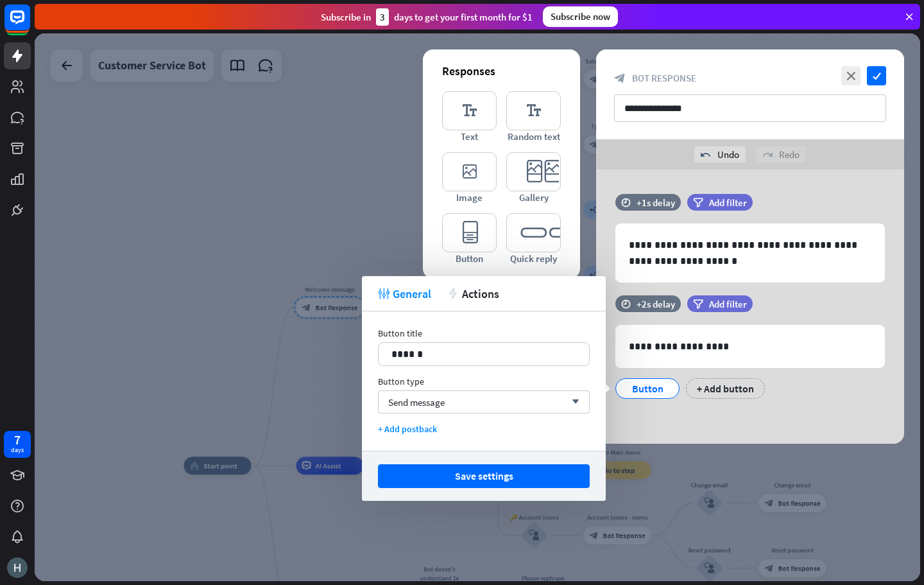 This screenshot has height=585, width=924. Describe the element at coordinates (453, 293) in the screenshot. I see `i: action` at that location.